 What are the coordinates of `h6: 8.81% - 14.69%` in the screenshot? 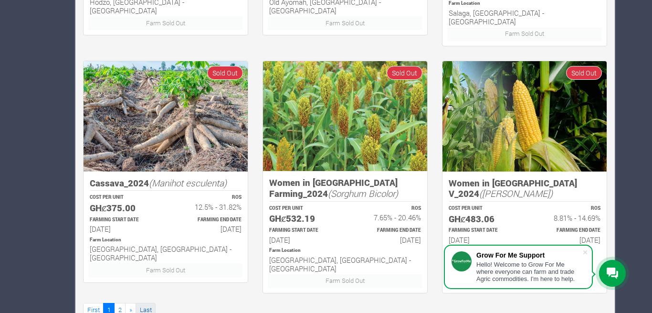 It's located at (566, 218).